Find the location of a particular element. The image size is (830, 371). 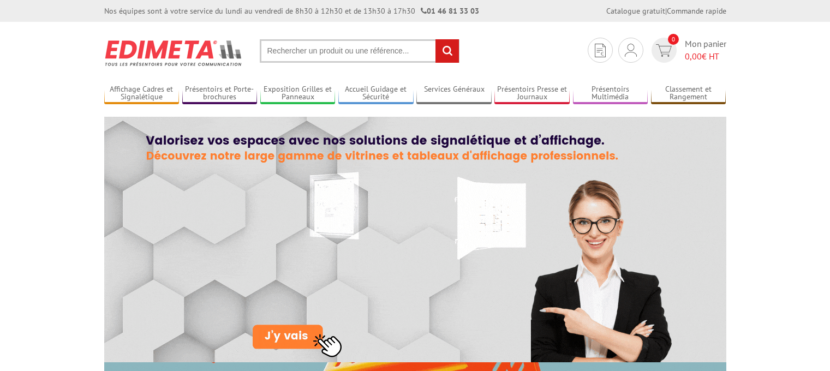

a: Classement et Rangement is located at coordinates (689, 93).